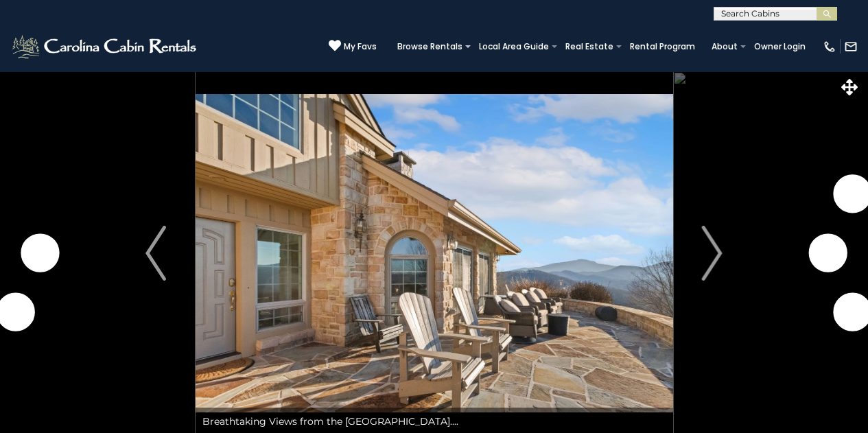 The width and height of the screenshot is (868, 433). I want to click on a: Local Area Guide, so click(514, 47).